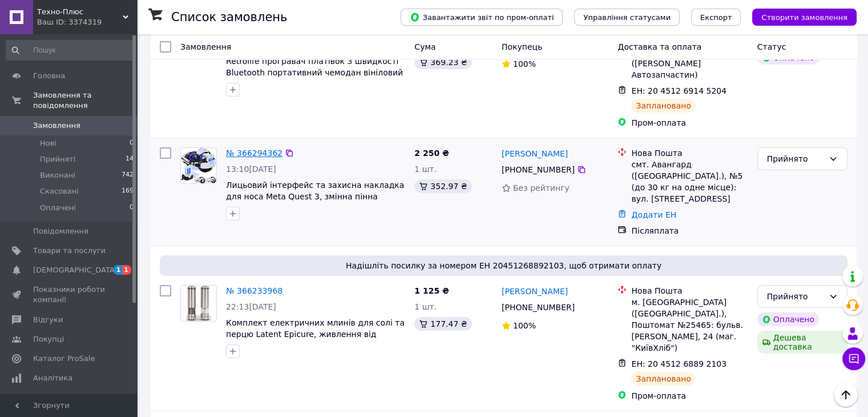  What do you see at coordinates (315, 197) in the screenshot?
I see `a: Лицьовий інтерфейс та захисна накладка для носа Meta Quest 3, змінна пінна накладка для лицьового...` at bounding box center [315, 197].